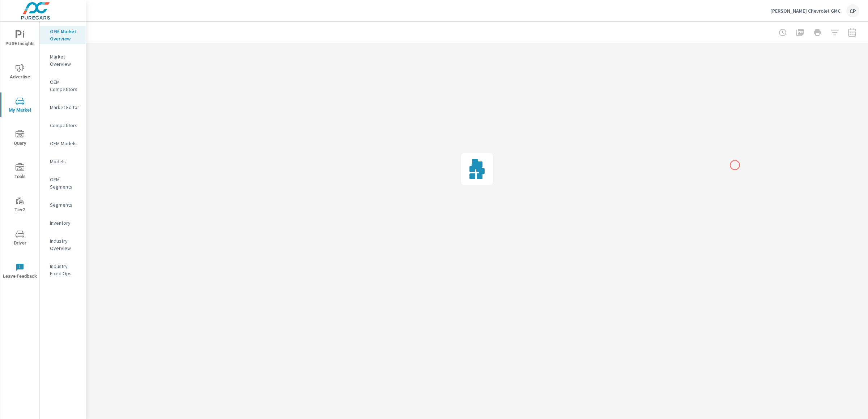 This screenshot has height=419, width=868. I want to click on span: Driver, so click(20, 238).